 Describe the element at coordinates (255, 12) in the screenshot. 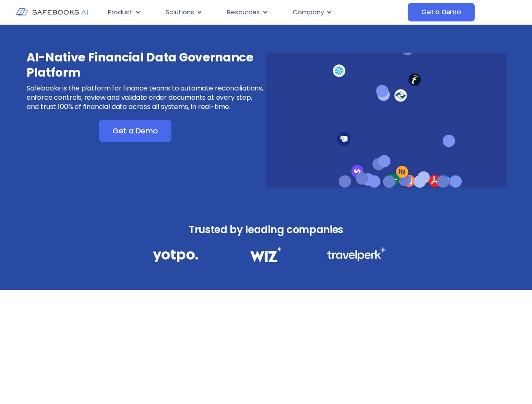

I see `div: Menu Toggle` at that location.